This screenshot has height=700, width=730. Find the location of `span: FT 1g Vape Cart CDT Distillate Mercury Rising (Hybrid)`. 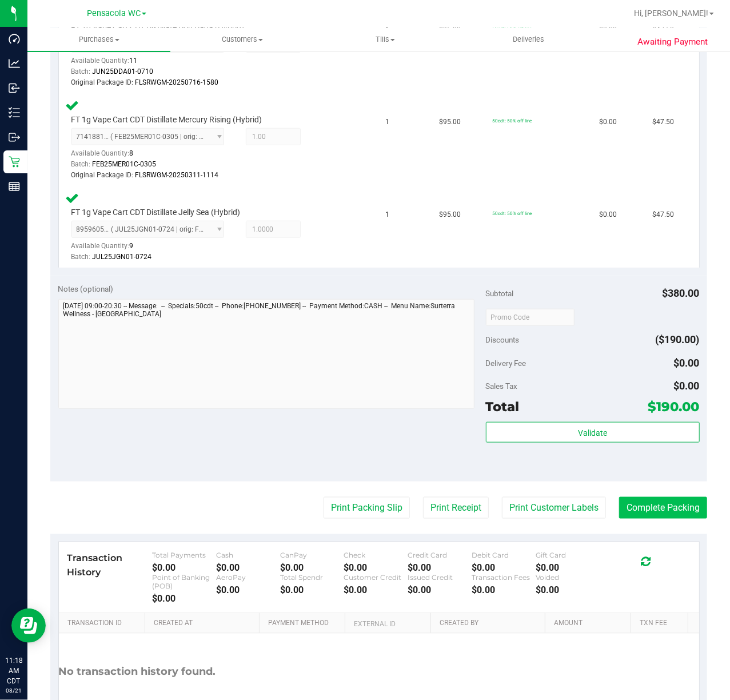

span: FT 1g Vape Cart CDT Distillate Mercury Rising (Hybrid) is located at coordinates (167, 119).